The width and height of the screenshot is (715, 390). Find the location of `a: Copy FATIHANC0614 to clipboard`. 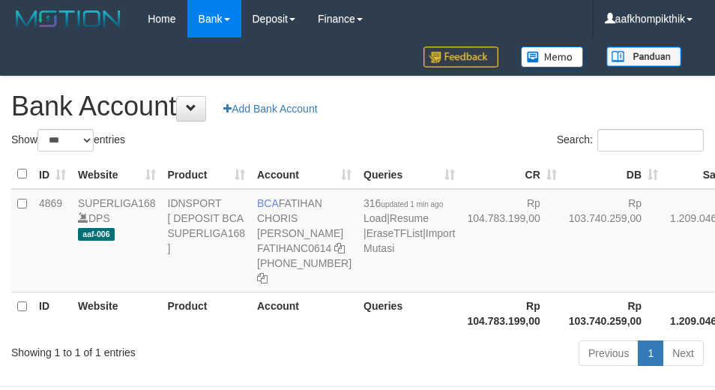

a: Copy FATIHANC0614 to clipboard is located at coordinates (340, 248).